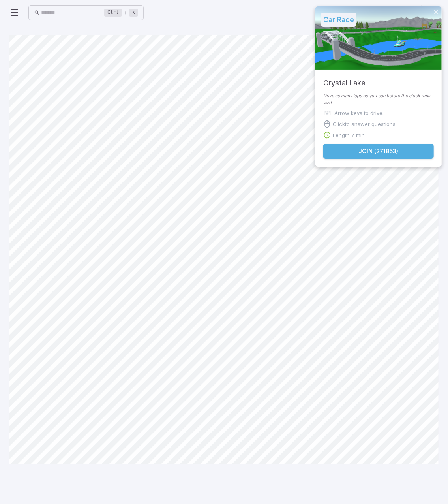 This screenshot has width=448, height=504. I want to click on kbd: Ctrl, so click(113, 13).